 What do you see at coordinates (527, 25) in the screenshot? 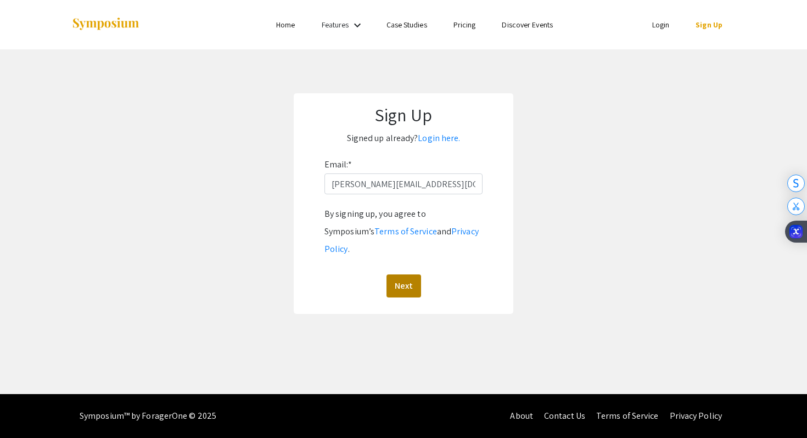
I see `a: Discover Events` at bounding box center [527, 25].